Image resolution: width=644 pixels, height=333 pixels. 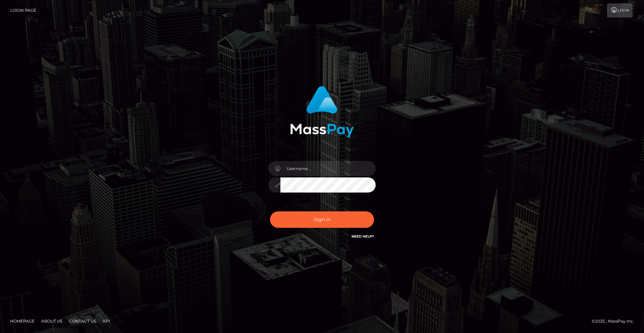 What do you see at coordinates (22, 321) in the screenshot?
I see `a: Homepage` at bounding box center [22, 321].